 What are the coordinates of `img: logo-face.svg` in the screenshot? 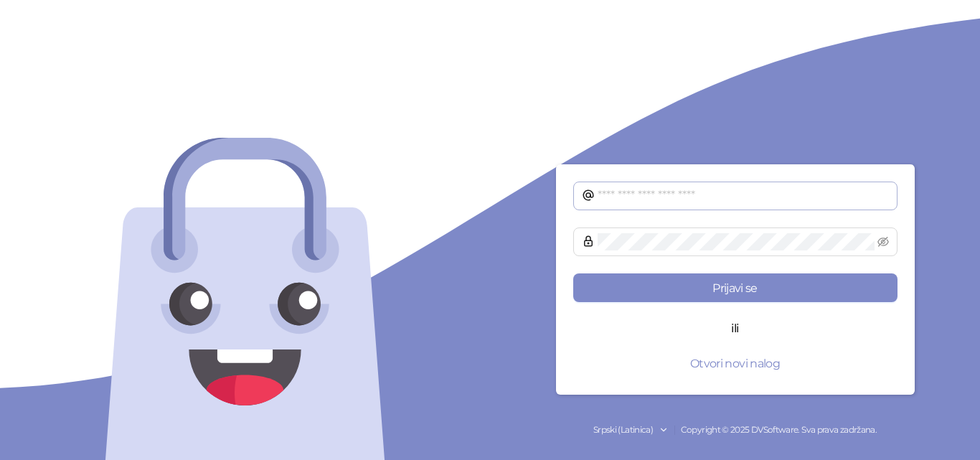 It's located at (244, 298).